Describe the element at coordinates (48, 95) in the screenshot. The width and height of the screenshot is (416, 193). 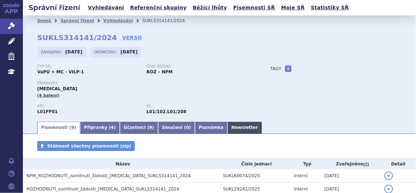
I see `span: (4 balení)` at that location.